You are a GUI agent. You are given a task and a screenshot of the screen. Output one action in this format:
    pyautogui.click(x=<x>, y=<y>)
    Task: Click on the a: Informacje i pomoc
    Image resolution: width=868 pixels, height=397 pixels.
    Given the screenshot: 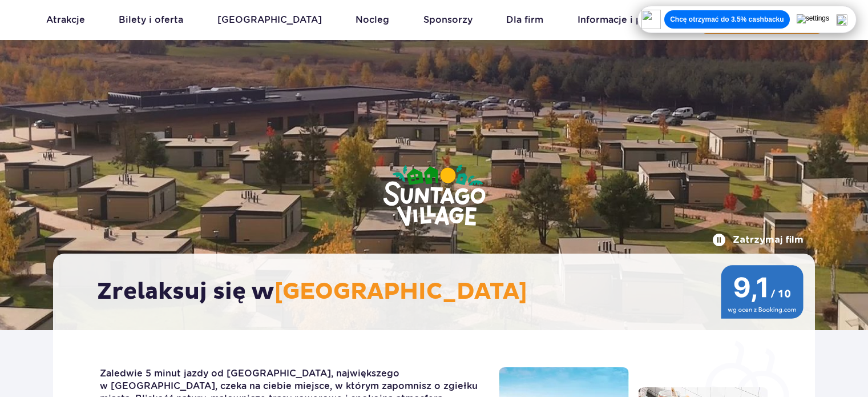 What is the action you would take?
    pyautogui.click(x=623, y=20)
    